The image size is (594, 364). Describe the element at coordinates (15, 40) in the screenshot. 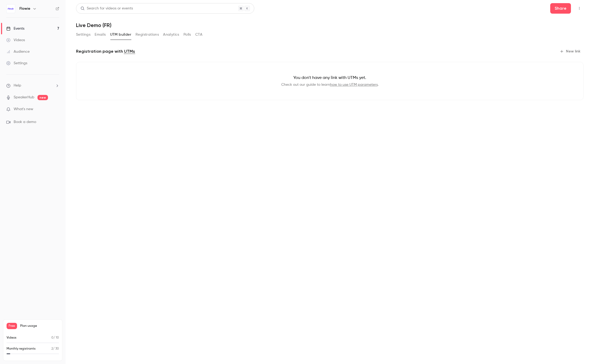

I see `div: Videos` at that location.